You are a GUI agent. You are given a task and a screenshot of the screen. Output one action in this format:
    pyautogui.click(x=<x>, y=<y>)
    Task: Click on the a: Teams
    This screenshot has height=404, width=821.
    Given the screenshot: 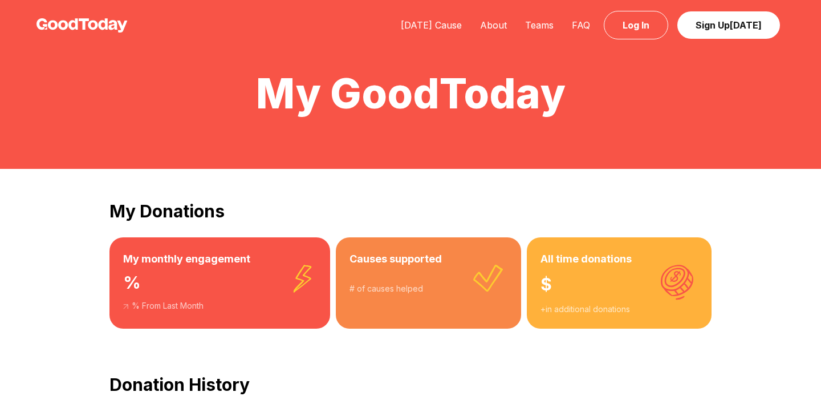 What is the action you would take?
    pyautogui.click(x=539, y=25)
    